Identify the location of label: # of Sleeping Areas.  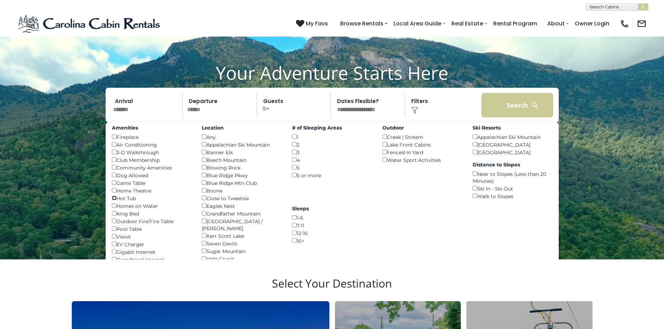
(332, 128).